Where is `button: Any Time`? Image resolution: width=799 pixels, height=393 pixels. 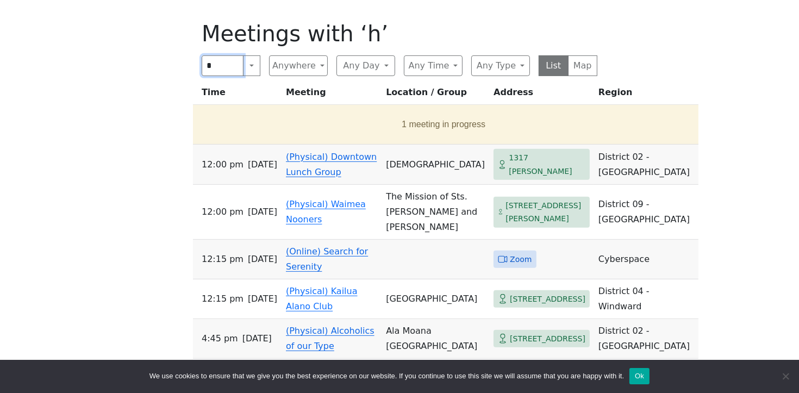 button: Any Time is located at coordinates (433, 66).